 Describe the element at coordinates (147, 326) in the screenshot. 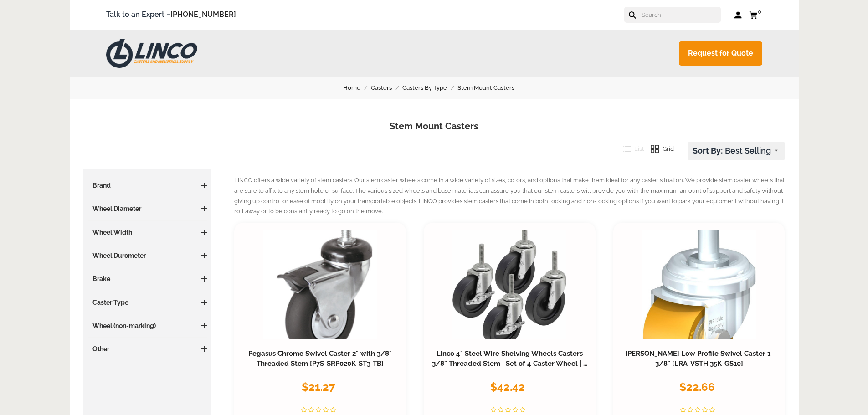

I see `h3: Wheel (non-marking)` at that location.